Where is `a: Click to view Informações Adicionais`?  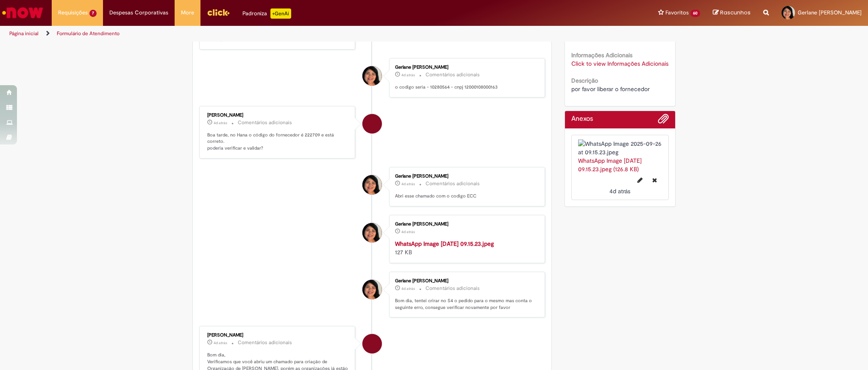
a: Click to view Informações Adicionais is located at coordinates (619, 63).